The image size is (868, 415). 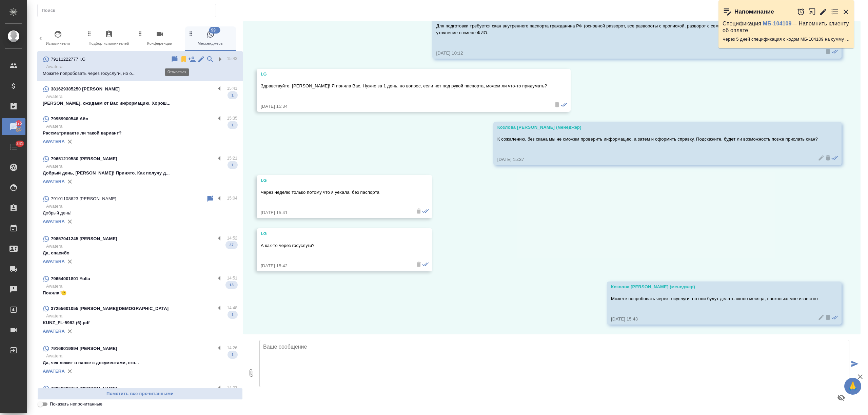 What do you see at coordinates (754, 12) in the screenshot?
I see `p: Напоминание` at bounding box center [754, 12].